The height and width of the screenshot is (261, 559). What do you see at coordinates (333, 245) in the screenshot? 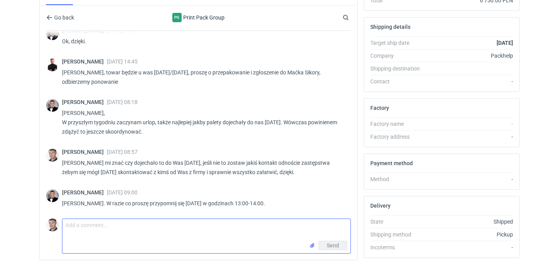
I see `button: Send` at bounding box center [333, 245].